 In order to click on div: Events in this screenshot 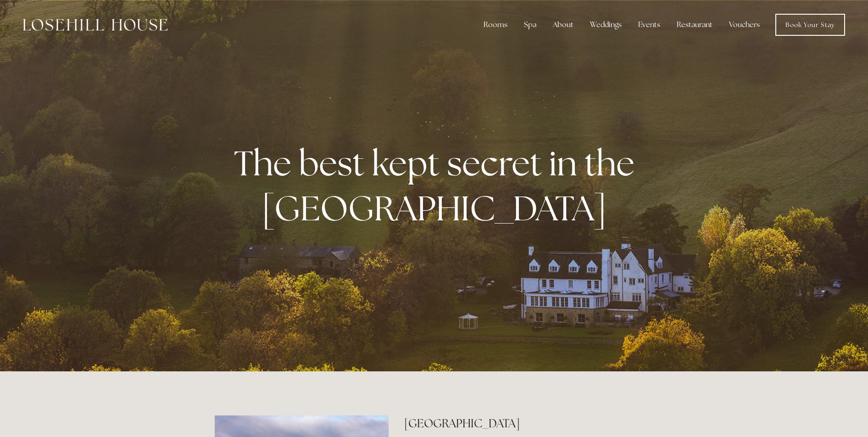, I will do `click(649, 25)`.